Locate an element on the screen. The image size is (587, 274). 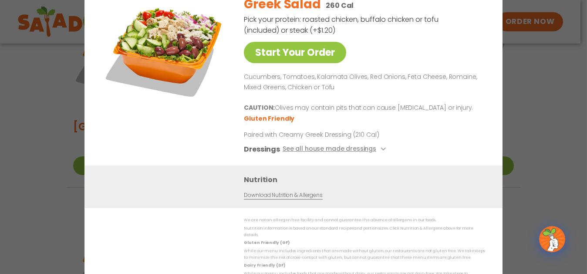
h3: Dressings is located at coordinates (262, 149).